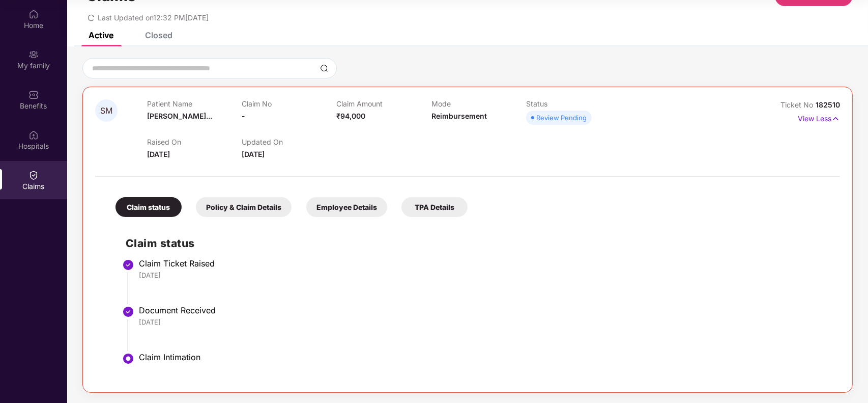  Describe the element at coordinates (101, 35) in the screenshot. I see `div: Active` at that location.